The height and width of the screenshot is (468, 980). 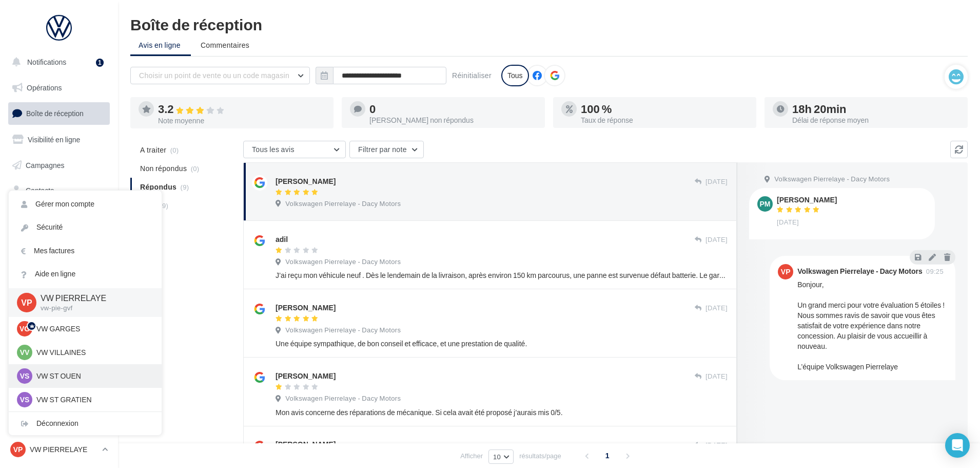 What do you see at coordinates (59, 216) in the screenshot?
I see `a: Médiathèque` at bounding box center [59, 216].